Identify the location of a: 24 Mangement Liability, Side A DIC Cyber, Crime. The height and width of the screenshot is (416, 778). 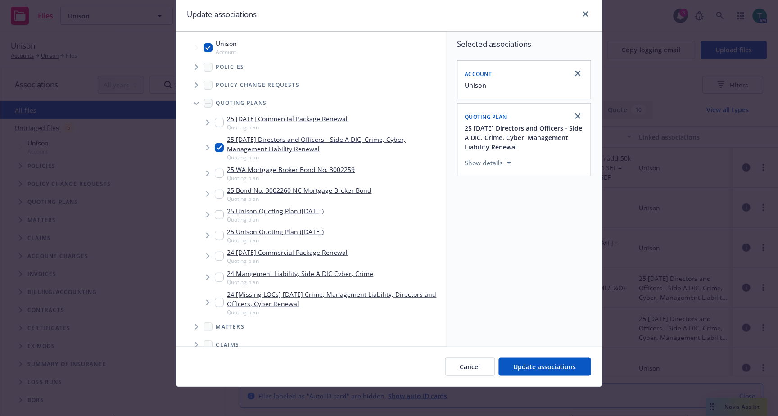
(300, 273).